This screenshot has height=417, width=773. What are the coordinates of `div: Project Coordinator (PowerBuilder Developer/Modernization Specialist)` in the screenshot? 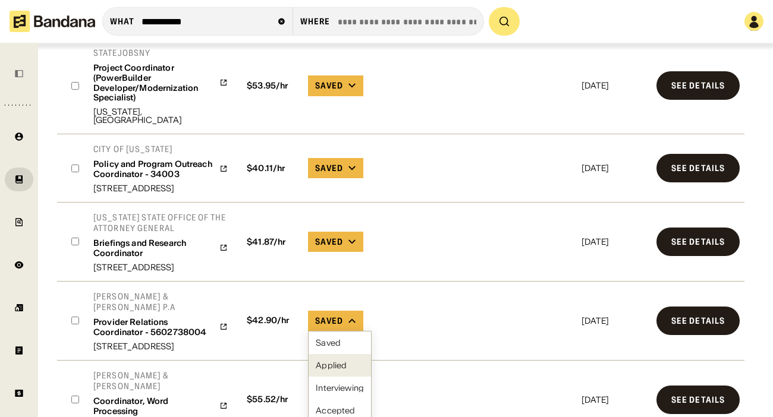 It's located at (154, 83).